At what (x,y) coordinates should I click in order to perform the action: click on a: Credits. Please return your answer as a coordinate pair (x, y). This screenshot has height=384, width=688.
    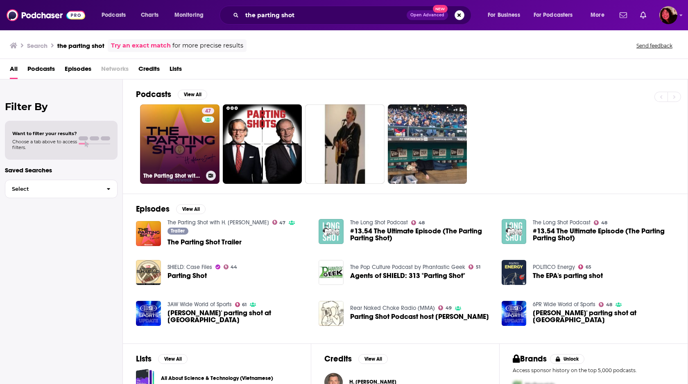
    Looking at the image, I should click on (149, 70).